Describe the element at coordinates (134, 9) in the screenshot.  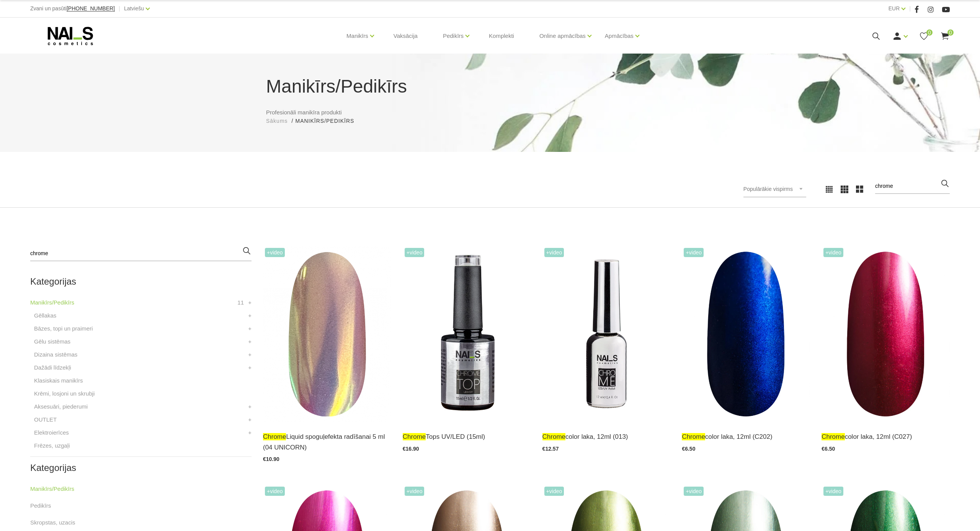
I see `a: Latviešu` at that location.